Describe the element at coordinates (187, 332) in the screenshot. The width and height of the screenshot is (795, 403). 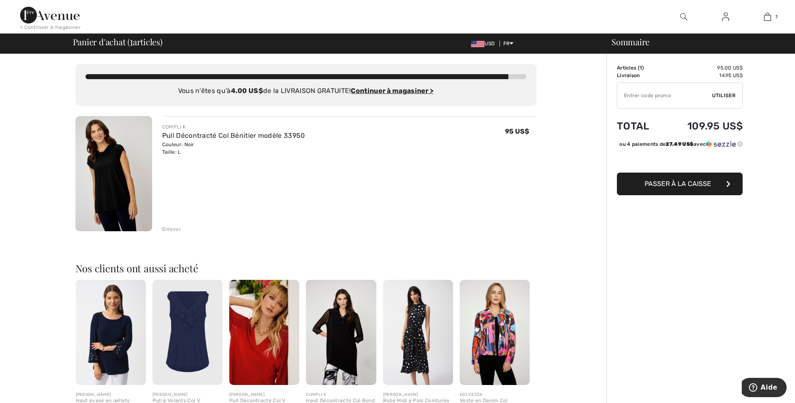
I see `img: Pull à Volants Col V modèle 251287` at that location.